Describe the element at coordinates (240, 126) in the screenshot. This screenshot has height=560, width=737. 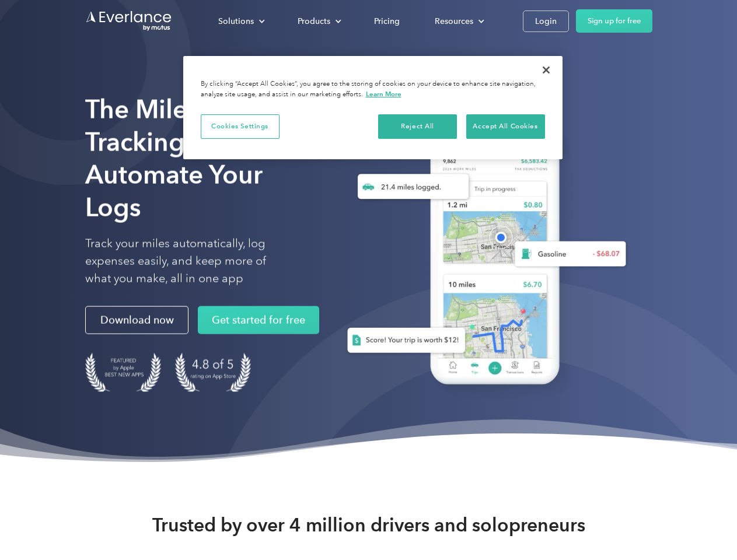
I see `button: Cookies Settings` at that location.